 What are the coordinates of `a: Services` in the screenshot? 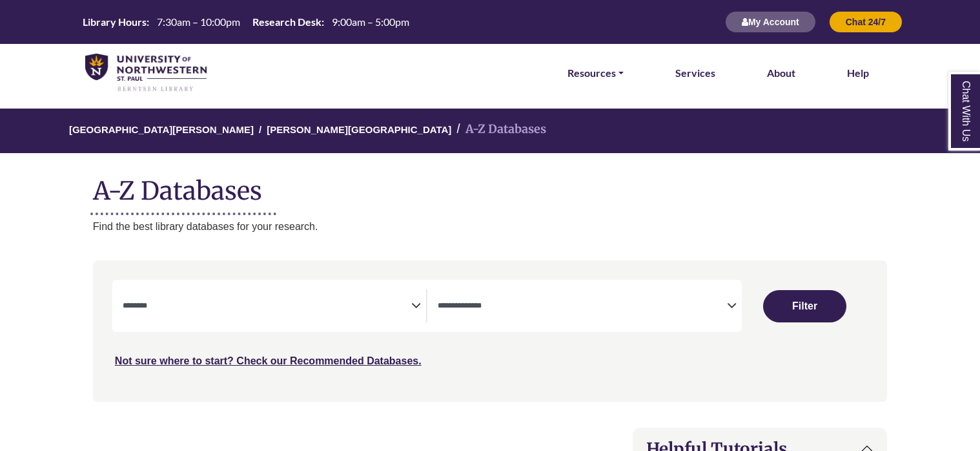 It's located at (696, 73).